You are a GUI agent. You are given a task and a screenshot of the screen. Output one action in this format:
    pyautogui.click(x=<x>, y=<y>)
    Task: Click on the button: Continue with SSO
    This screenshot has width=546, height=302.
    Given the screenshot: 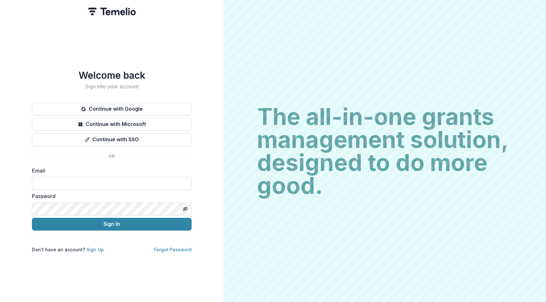 What is the action you would take?
    pyautogui.click(x=112, y=140)
    